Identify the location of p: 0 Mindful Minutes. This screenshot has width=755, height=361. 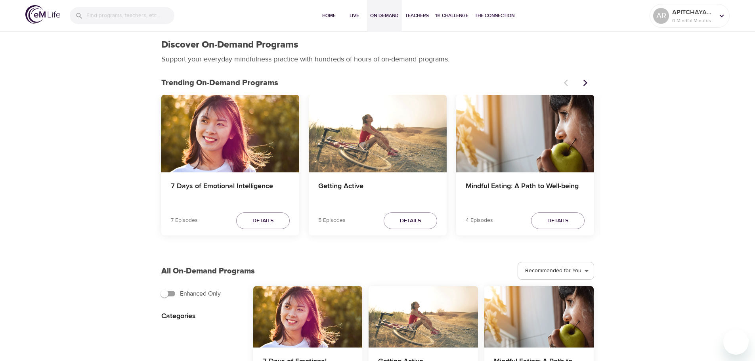
(693, 21).